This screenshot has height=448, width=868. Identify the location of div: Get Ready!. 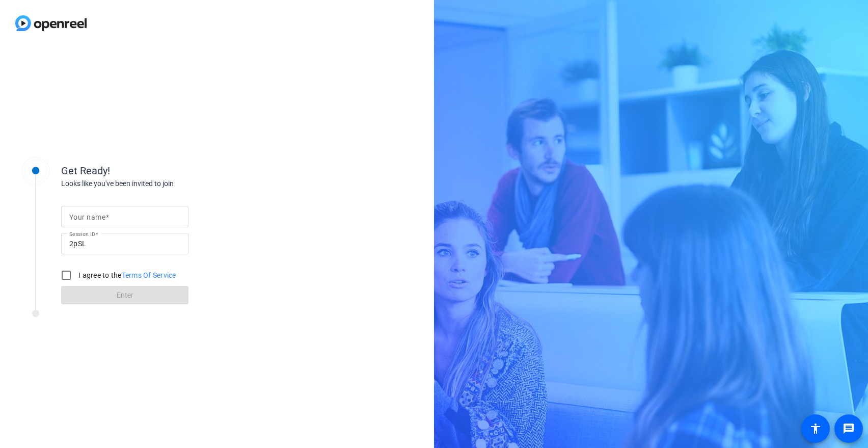
(163, 171).